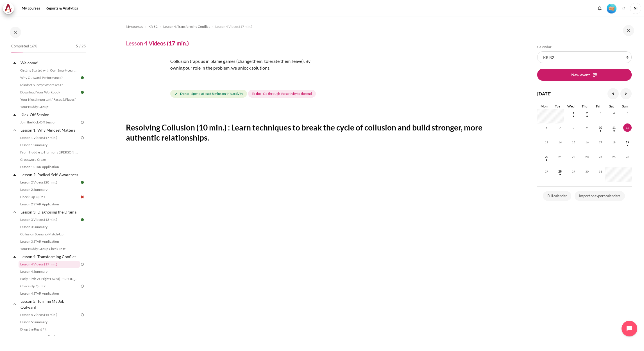  What do you see at coordinates (185, 94) in the screenshot?
I see `strong: Done:` at bounding box center [185, 94].